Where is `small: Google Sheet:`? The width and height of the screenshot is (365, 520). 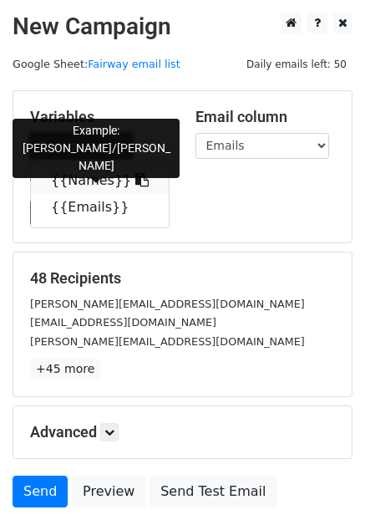 small: Google Sheet: is located at coordinates (96, 64).